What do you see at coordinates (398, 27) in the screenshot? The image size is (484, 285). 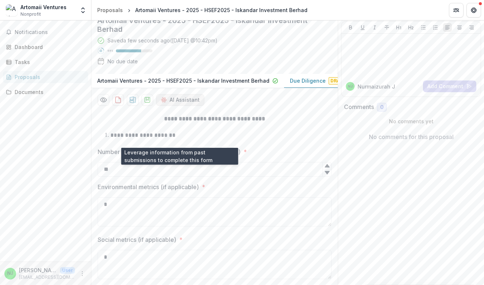 I see `button: Heading 1` at bounding box center [398, 27].